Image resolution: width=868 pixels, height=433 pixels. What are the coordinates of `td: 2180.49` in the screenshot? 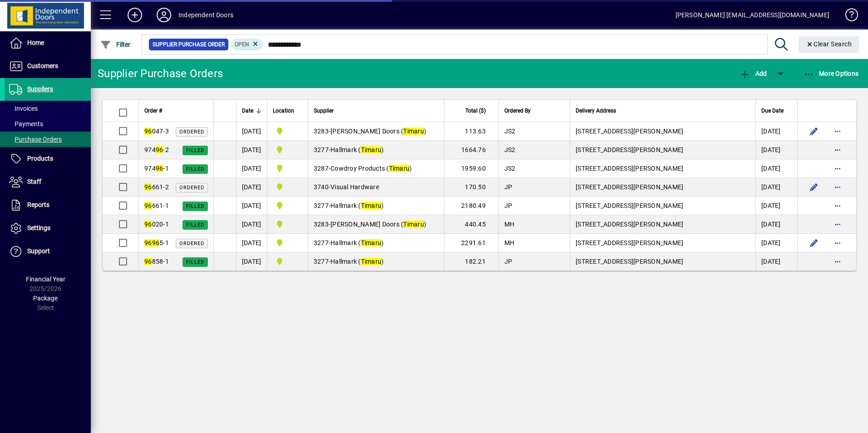 It's located at (471, 206).